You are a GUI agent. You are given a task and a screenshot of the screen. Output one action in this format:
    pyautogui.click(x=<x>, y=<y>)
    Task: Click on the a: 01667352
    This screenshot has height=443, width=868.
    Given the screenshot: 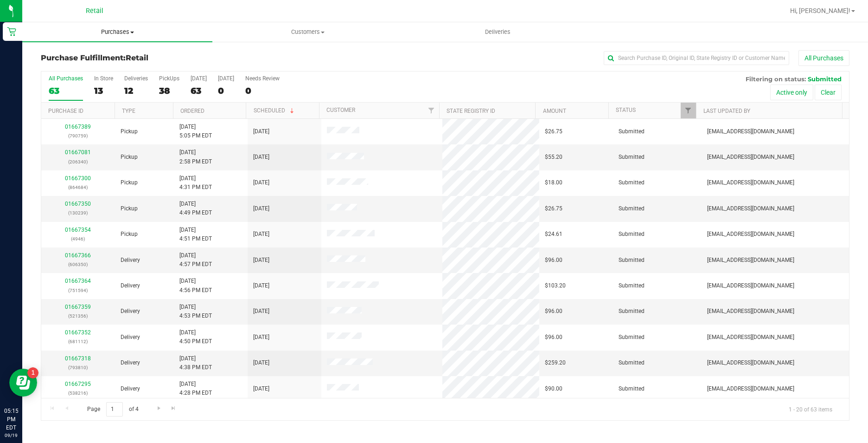 What is the action you would take?
    pyautogui.click(x=78, y=332)
    